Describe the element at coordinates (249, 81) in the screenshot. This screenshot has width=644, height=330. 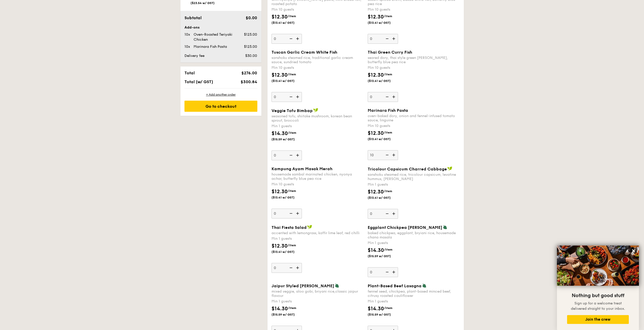
I see `span: $300.84` at that location.